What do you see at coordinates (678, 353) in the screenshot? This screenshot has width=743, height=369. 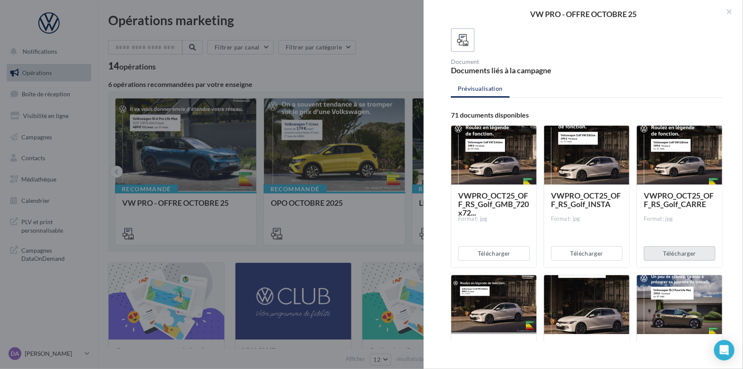 I see `span: VWPRO_OCT25_OFF_RS_ID.3_GMB_720x72...` at bounding box center [678, 353].